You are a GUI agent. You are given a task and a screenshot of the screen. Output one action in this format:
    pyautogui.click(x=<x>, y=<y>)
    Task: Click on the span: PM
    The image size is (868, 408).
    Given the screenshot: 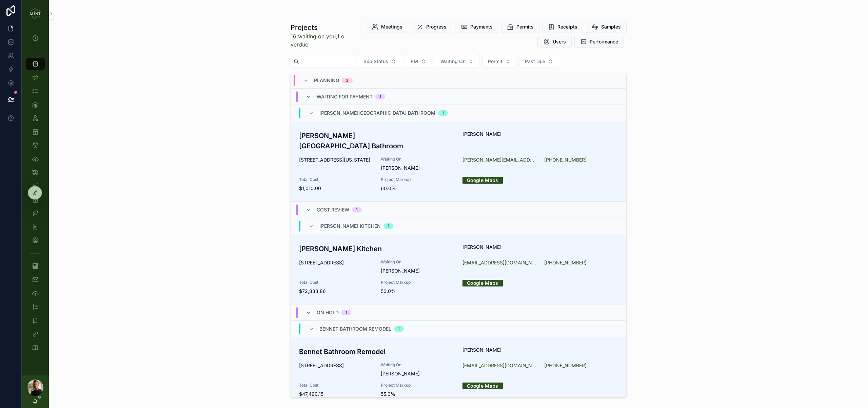 What is the action you would take?
    pyautogui.click(x=414, y=62)
    